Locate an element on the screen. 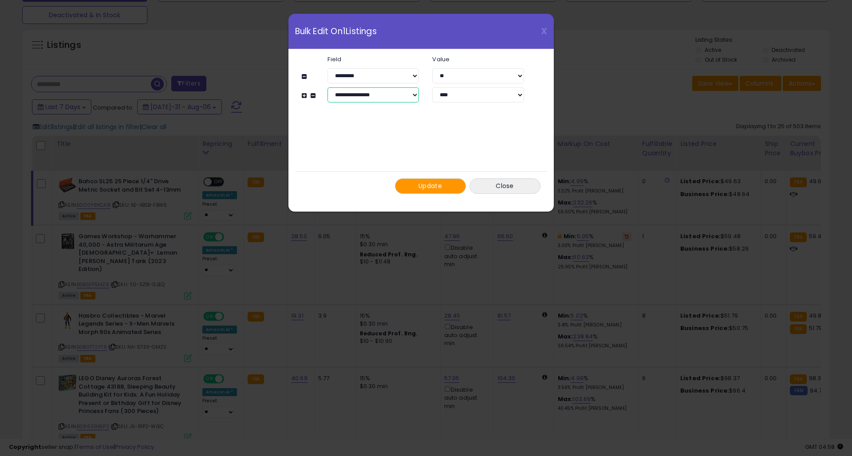 The width and height of the screenshot is (852, 456). label: Field is located at coordinates (373, 59).